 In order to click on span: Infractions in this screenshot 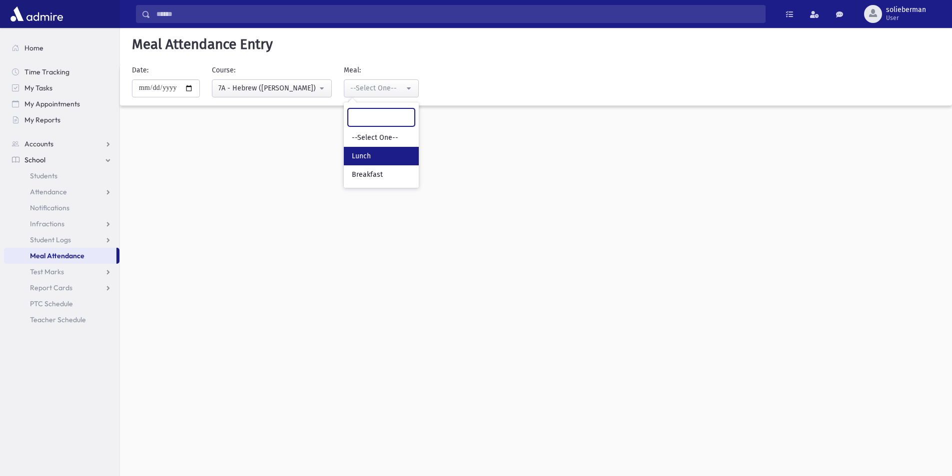, I will do `click(47, 224)`.